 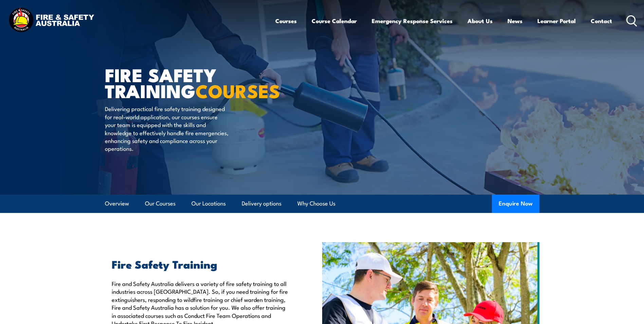 I want to click on a: Emergency Response Services, so click(x=412, y=21).